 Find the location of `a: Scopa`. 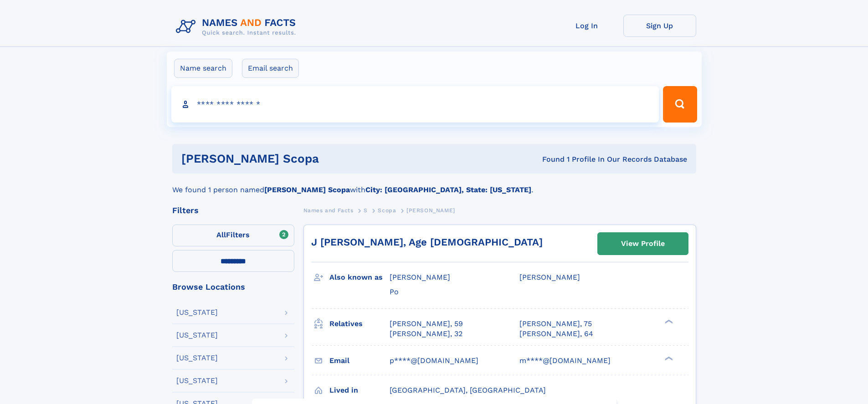

a: Scopa is located at coordinates (387, 210).